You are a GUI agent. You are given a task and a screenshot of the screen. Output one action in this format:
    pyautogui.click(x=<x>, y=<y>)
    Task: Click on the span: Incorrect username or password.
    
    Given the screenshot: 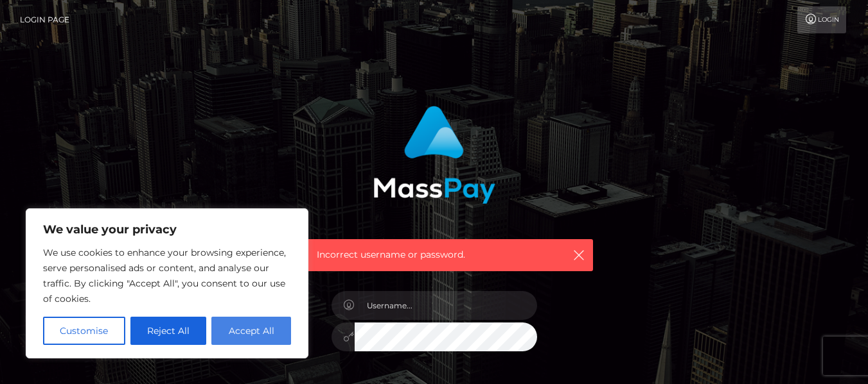 What is the action you would take?
    pyautogui.click(x=434, y=255)
    